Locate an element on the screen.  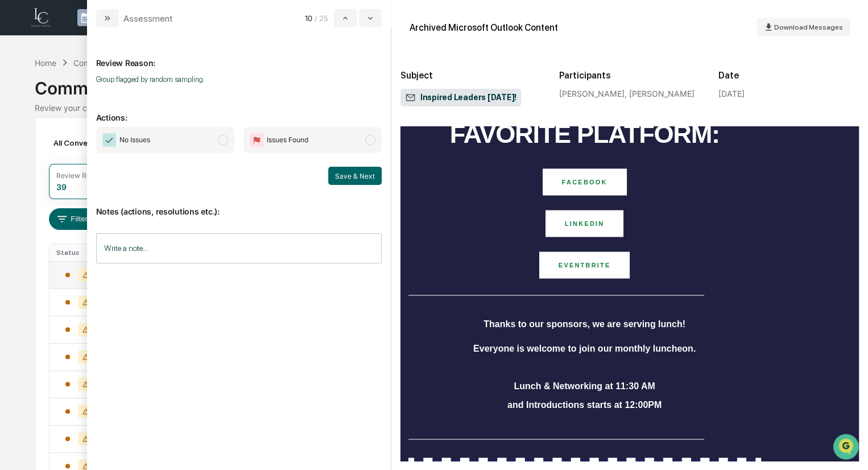
a: 🔎Data Lookup is located at coordinates (42, 171).